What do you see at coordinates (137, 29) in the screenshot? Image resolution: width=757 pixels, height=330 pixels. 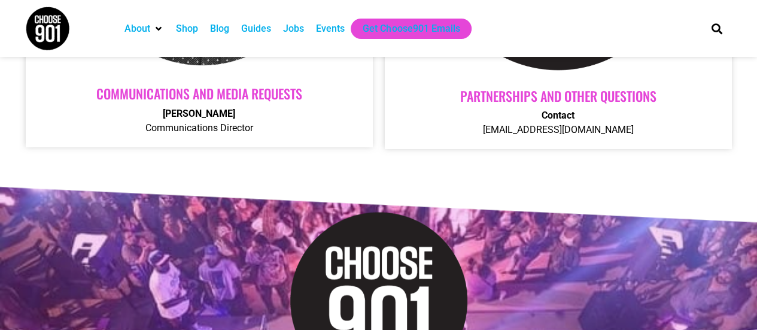 I see `a: About` at bounding box center [137, 29].